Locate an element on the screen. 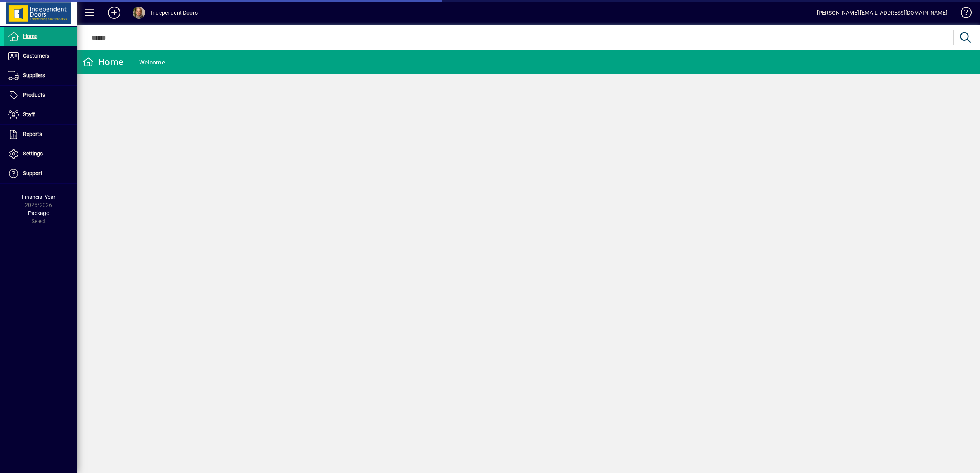 This screenshot has width=980, height=473. a: Knowledge Base is located at coordinates (963, 14).